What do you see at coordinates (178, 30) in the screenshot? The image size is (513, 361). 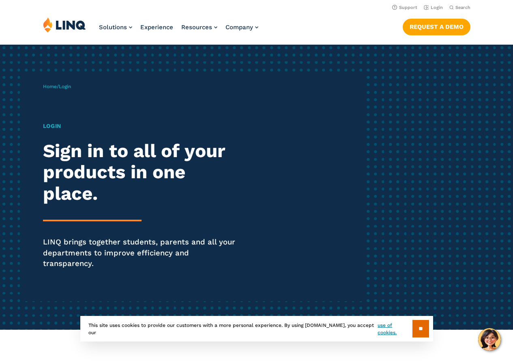 I see `nav: Primary Navigation` at bounding box center [178, 30].